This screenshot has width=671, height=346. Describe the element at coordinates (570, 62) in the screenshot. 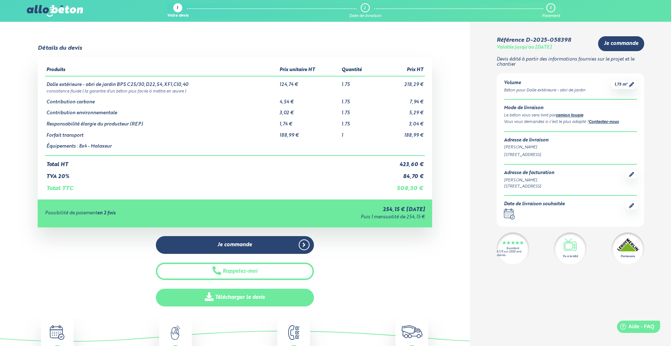

I see `p: Devis édité à partir des informations fournies sur le projet et le chantier` at that location.